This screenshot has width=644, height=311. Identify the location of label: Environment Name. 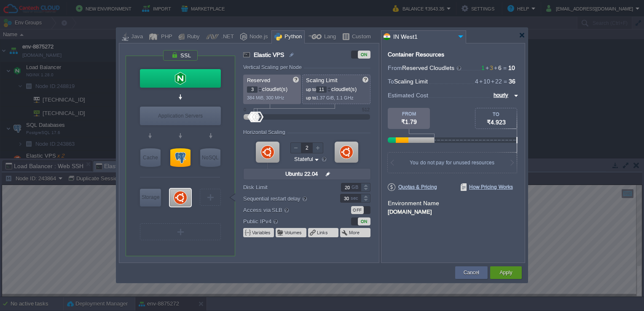
(413, 203).